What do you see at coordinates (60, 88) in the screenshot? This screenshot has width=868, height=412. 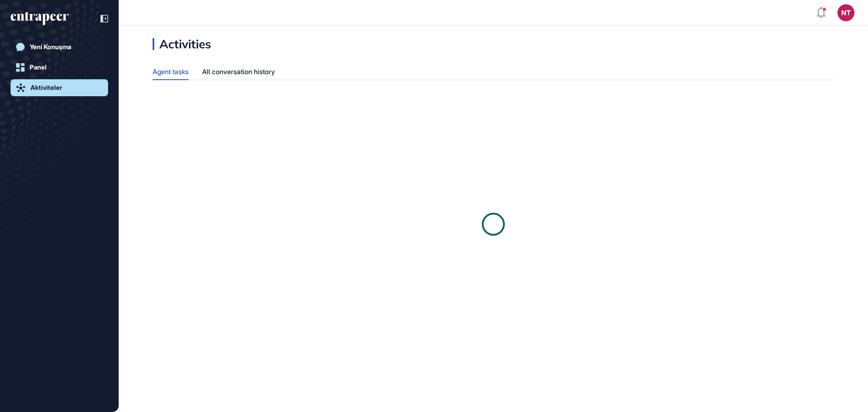 I see `a: Aktiviteler` at bounding box center [60, 88].